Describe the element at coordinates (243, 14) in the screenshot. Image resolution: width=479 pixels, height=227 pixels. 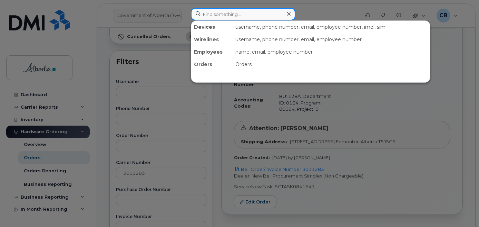
I see `input: Find something...` at that location.